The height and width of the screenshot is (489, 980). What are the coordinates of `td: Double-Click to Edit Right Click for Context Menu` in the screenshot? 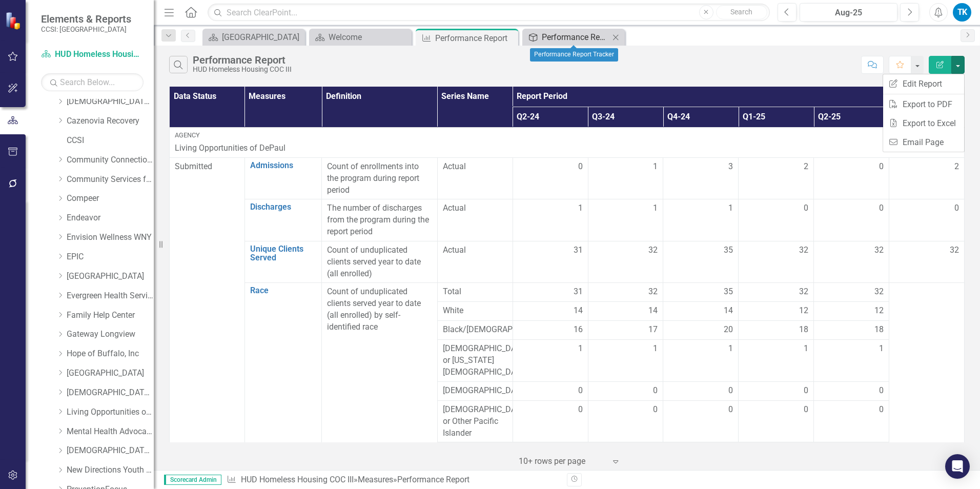 It's located at (283, 179).